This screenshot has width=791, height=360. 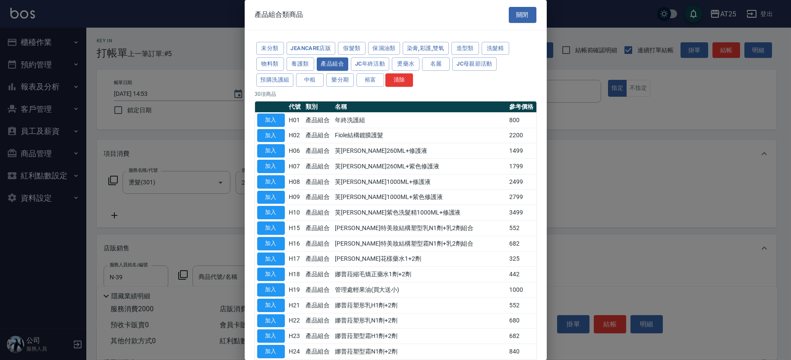 I want to click on button: 物料類, so click(x=270, y=64).